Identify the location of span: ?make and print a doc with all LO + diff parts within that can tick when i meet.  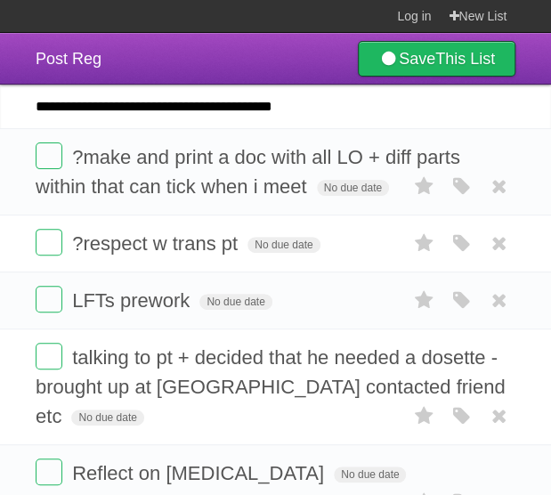
(248, 172).